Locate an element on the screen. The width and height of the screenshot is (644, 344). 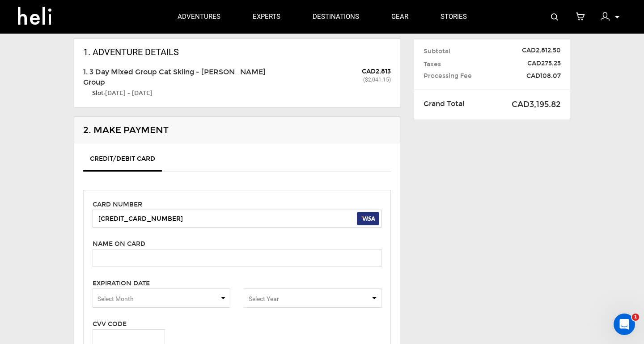
div: CAD2,813 is located at coordinates (376, 72).